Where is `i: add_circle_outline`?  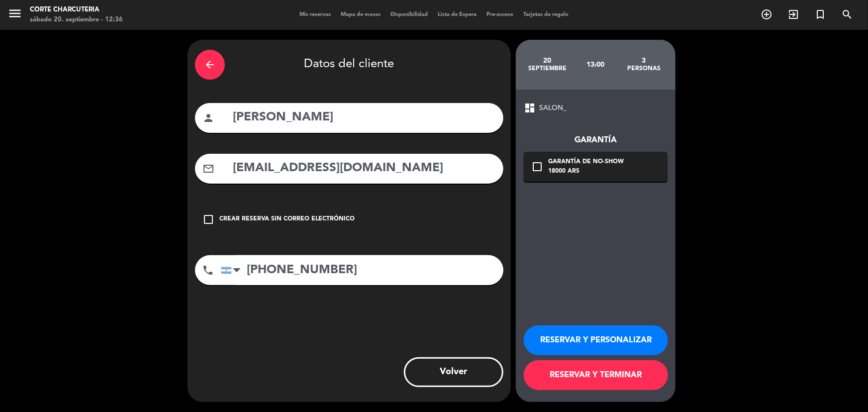 i: add_circle_outline is located at coordinates (766, 14).